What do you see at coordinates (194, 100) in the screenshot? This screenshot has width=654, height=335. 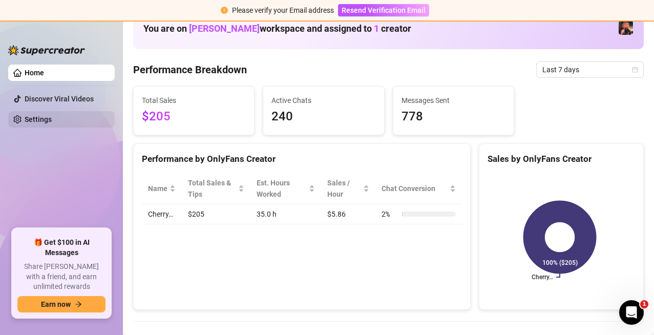 I see `span: Total Sales` at bounding box center [194, 100].